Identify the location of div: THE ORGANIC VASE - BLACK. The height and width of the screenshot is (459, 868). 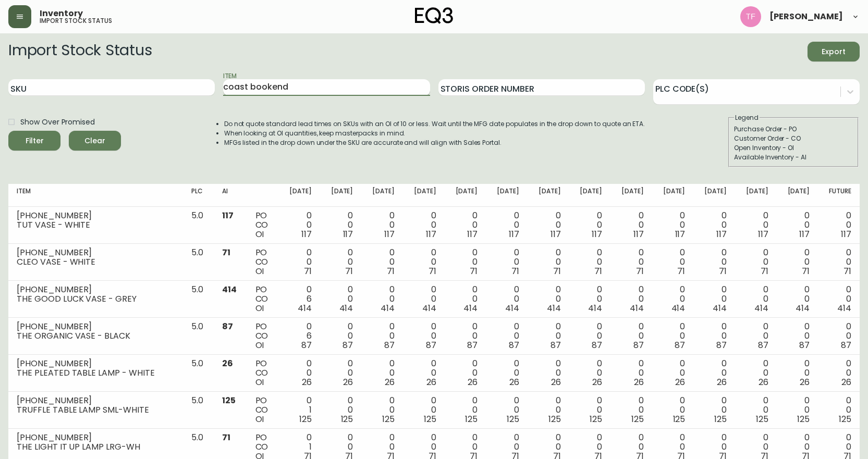
(96, 336).